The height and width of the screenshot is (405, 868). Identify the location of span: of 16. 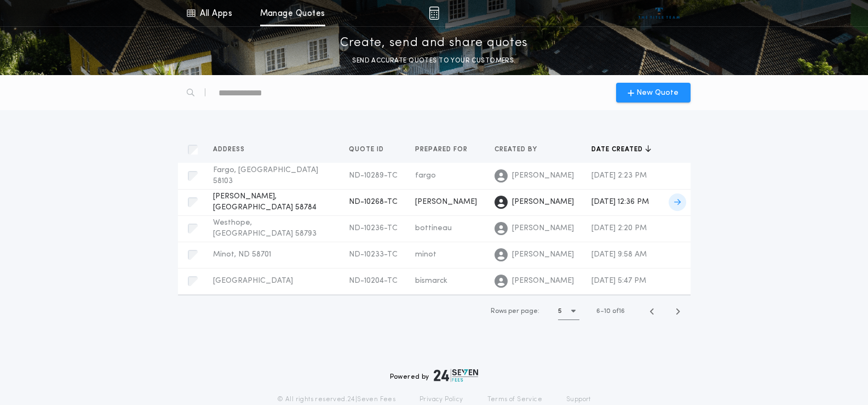
(618, 311).